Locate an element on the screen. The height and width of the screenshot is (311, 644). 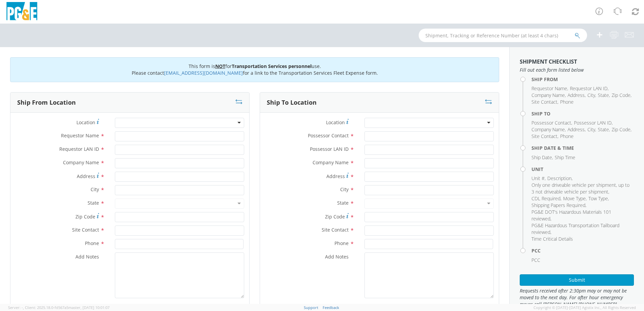
strong: Shipment Checklist is located at coordinates (548, 62).